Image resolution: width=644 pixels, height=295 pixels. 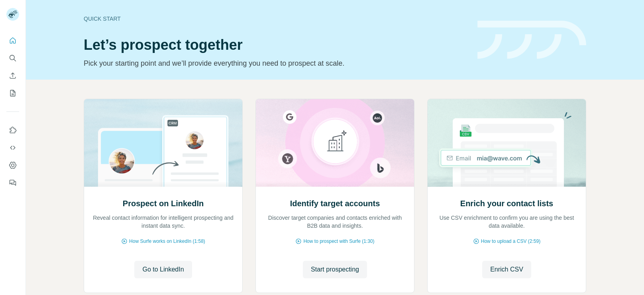 I want to click on h2: Prospect on LinkedIn, so click(x=163, y=204).